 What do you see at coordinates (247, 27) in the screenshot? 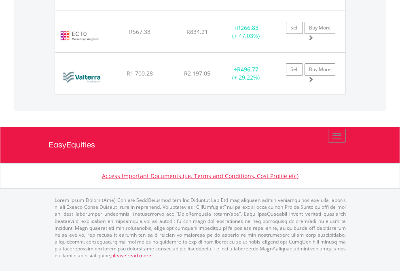
I see `span: R266.83` at bounding box center [247, 27].